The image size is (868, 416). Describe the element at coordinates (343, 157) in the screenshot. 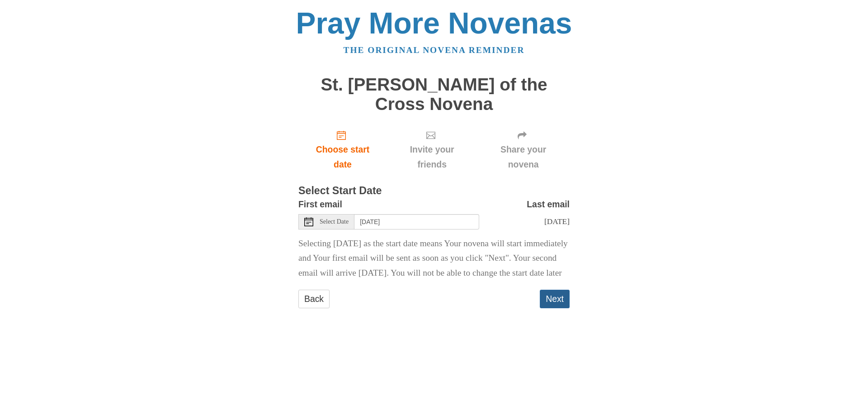

I see `span: Choose start date` at that location.